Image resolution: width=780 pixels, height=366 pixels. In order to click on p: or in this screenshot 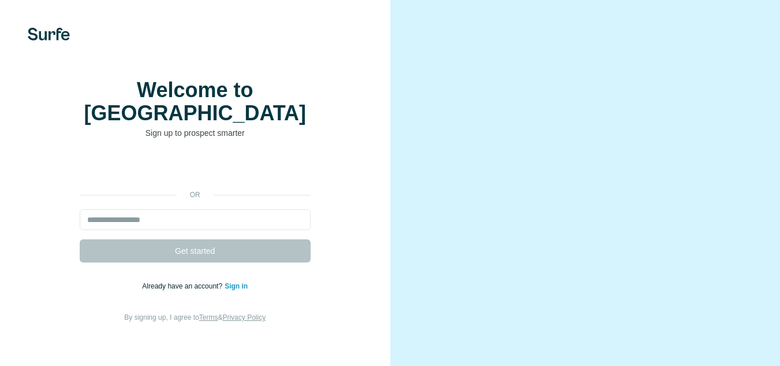, I will do `click(195, 195)`.